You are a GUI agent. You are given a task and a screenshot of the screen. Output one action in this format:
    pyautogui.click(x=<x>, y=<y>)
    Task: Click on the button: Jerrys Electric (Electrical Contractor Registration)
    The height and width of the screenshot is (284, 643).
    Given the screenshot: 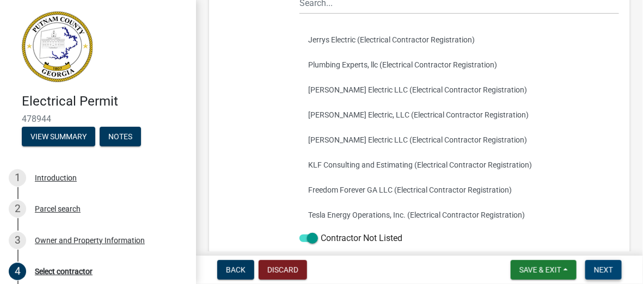 What is the action you would take?
    pyautogui.click(x=459, y=40)
    